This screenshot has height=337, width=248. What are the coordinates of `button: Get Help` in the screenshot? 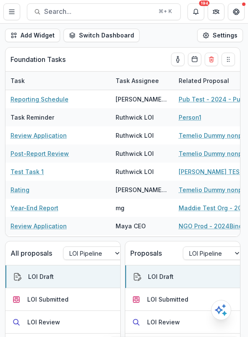 It's located at (237, 12).